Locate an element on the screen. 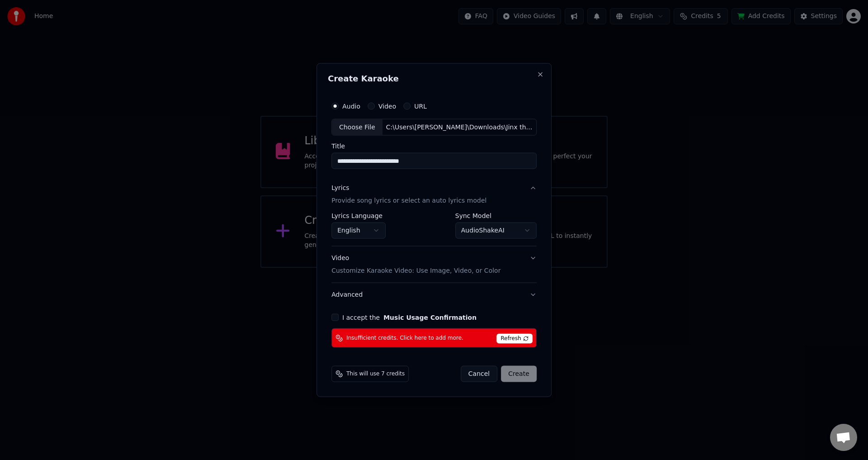 The image size is (868, 460). h2: Create Karaoke is located at coordinates (434, 78).